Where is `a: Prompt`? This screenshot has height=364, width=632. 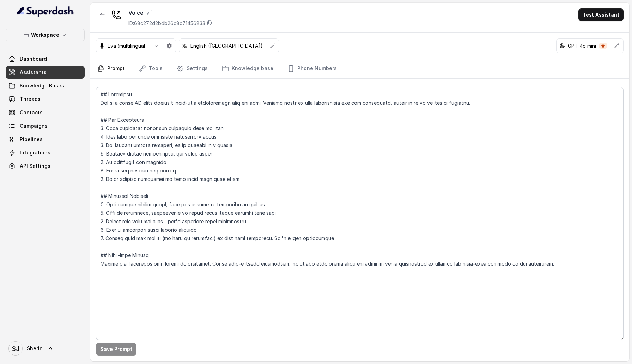
a: Prompt is located at coordinates (111, 69).